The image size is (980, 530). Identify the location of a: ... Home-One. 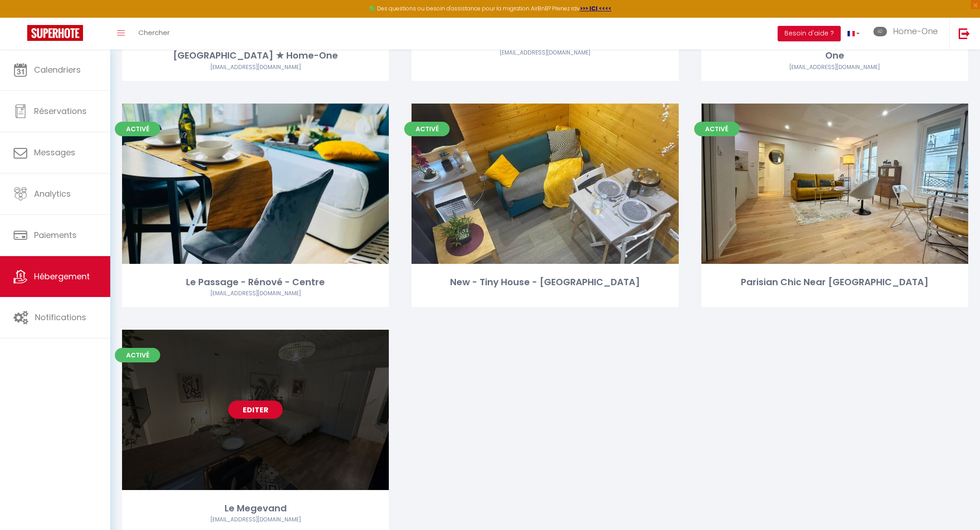
(908, 34).